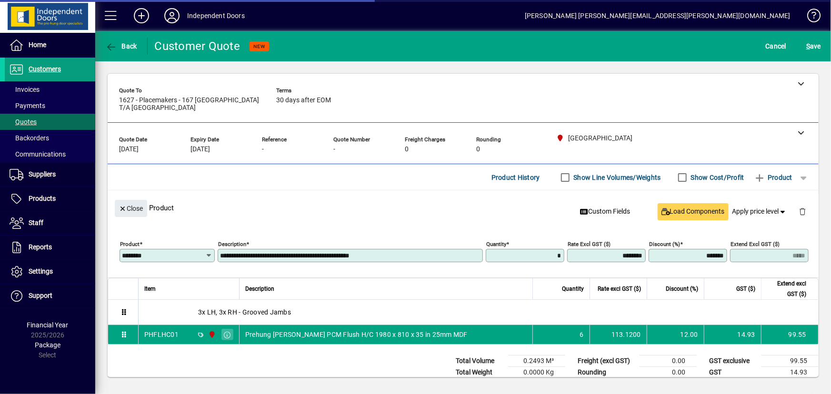  What do you see at coordinates (131, 209) in the screenshot?
I see `button: Close` at bounding box center [131, 209].